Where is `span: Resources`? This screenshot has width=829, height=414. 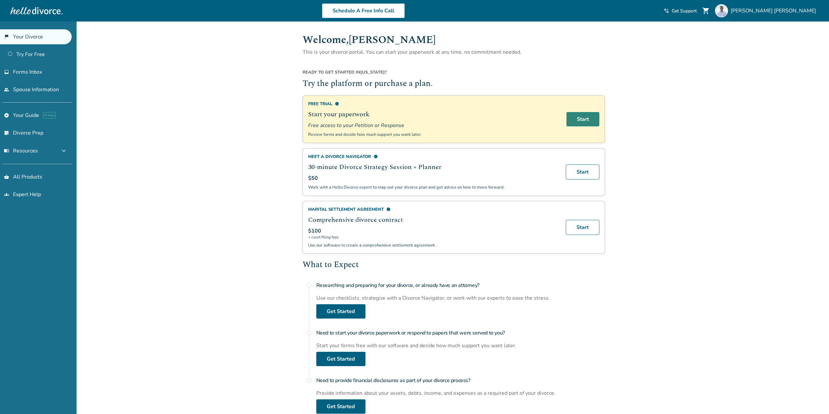 span: Resources is located at coordinates (21, 151).